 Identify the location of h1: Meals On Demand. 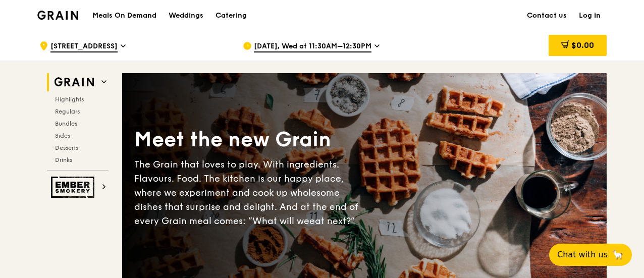
(124, 15).